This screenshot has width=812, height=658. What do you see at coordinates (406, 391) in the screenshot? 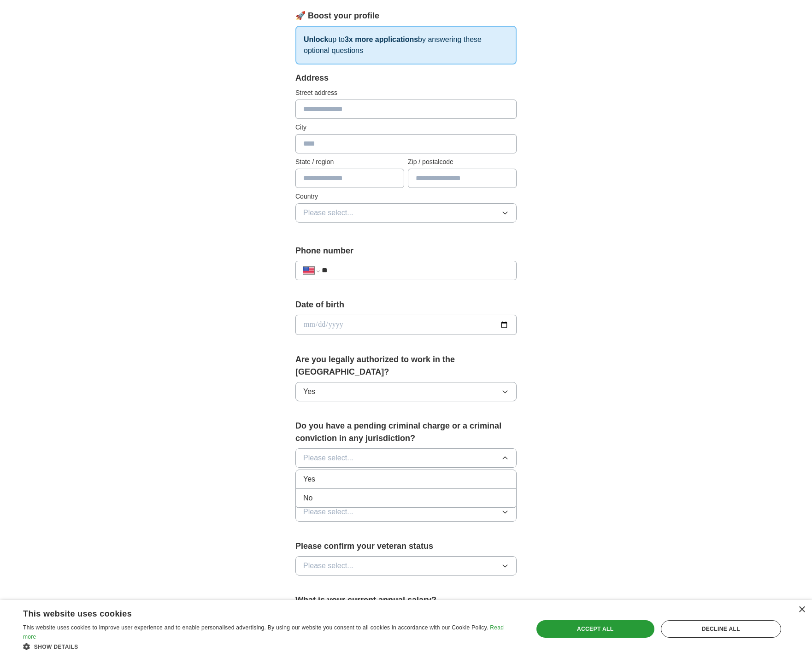
I see `button: Yes` at bounding box center [406, 391].